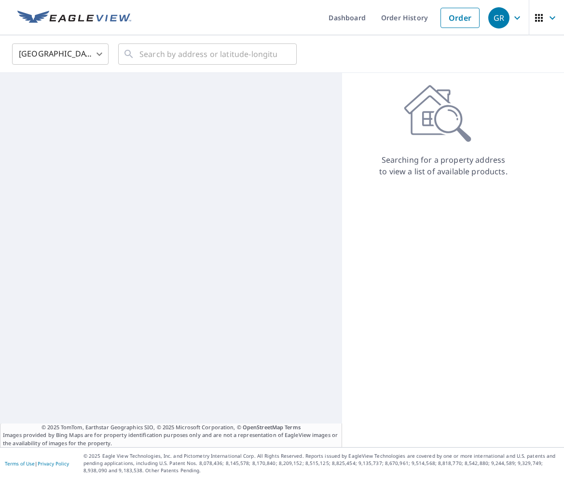 The width and height of the screenshot is (564, 479). What do you see at coordinates (208, 54) in the screenshot?
I see `input: Search by address or latitude-longitude` at bounding box center [208, 54].